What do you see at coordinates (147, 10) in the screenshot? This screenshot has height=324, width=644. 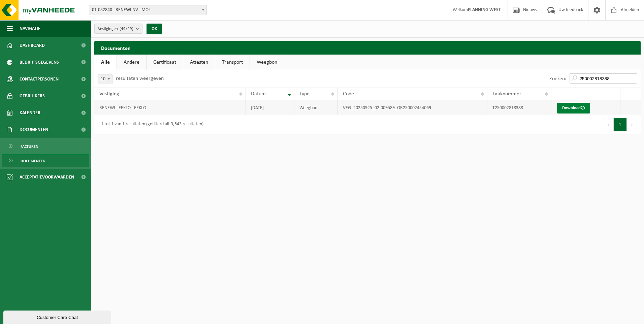 I see `span: 01-052840 - RENEWI NV - MOL` at bounding box center [147, 10].